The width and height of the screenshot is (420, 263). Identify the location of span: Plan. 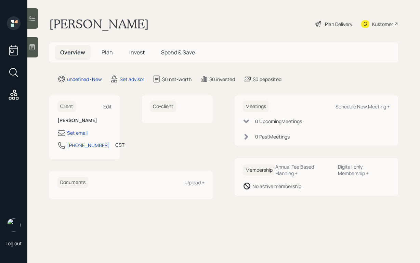
(107, 52).